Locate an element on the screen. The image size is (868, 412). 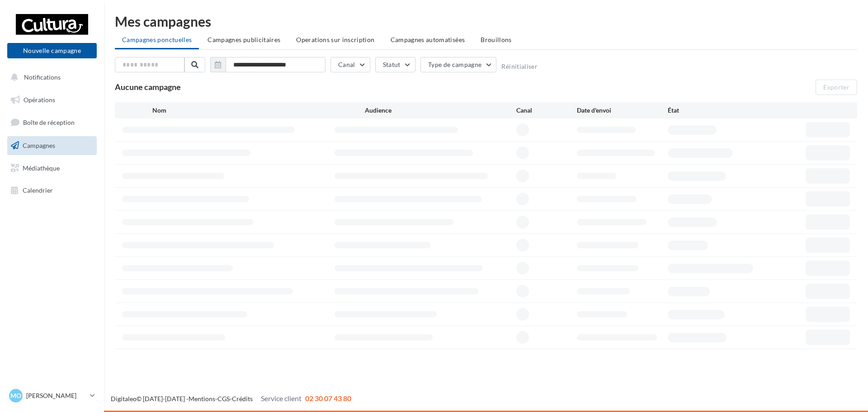
a: Opérations is located at coordinates (52, 100).